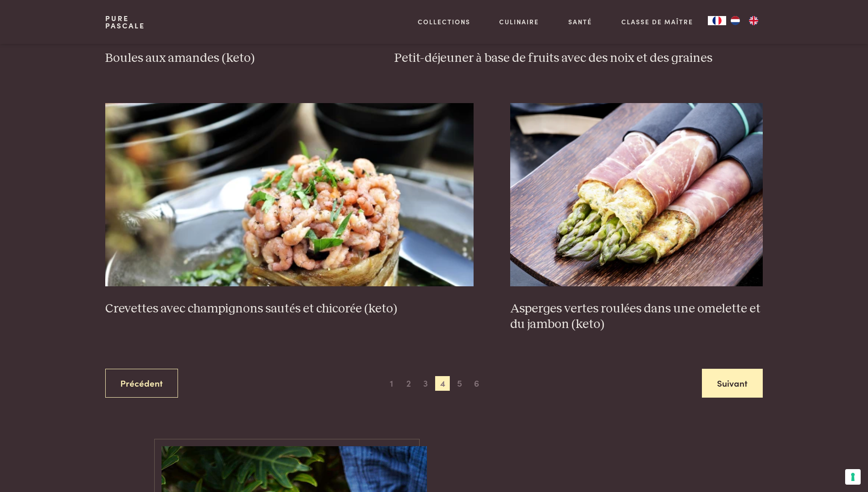 This screenshot has width=868, height=492. What do you see at coordinates (745, 20) in the screenshot?
I see `ul: Language list` at bounding box center [745, 20].